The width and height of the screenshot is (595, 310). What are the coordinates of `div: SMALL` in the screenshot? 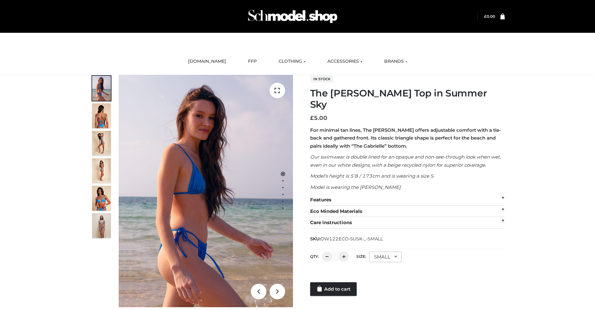 It's located at (385, 257).